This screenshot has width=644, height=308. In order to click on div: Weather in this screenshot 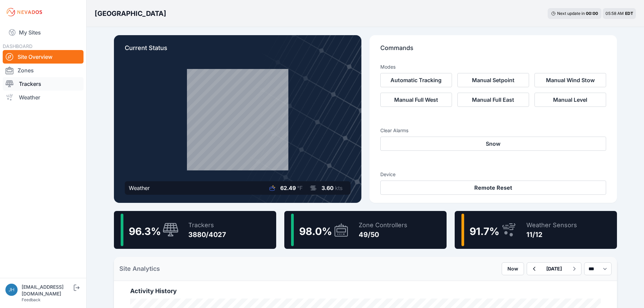, I will do `click(139, 188)`.